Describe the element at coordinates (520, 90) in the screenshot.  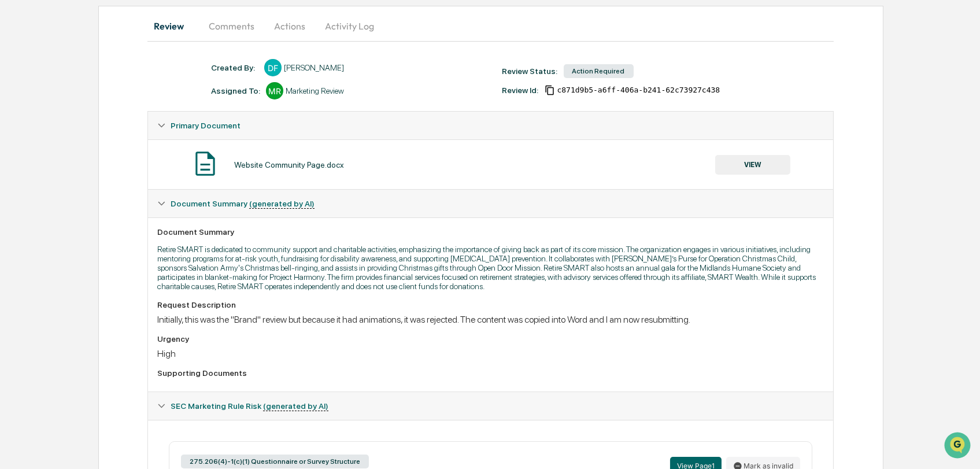
I see `div: Review Id:` at that location.